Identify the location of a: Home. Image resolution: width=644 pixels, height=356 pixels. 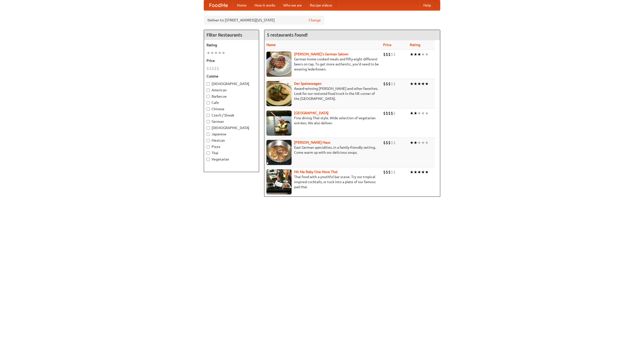
(242, 5).